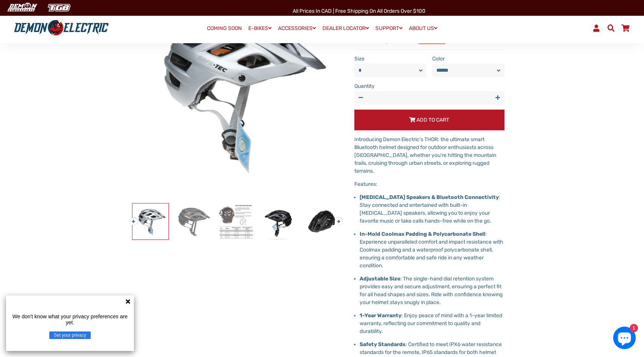  I want to click on button: Previous, so click(132, 218).